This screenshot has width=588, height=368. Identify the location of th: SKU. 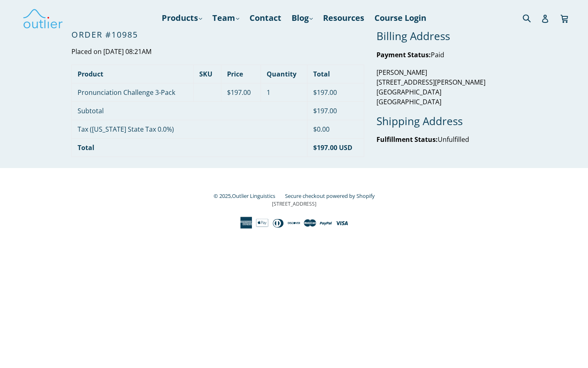
(207, 74).